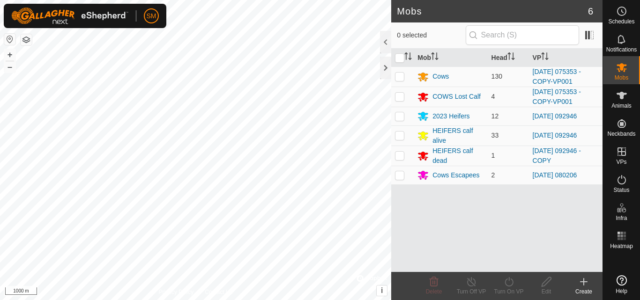 The width and height of the screenshot is (640, 300). I want to click on span: 130, so click(497, 76).